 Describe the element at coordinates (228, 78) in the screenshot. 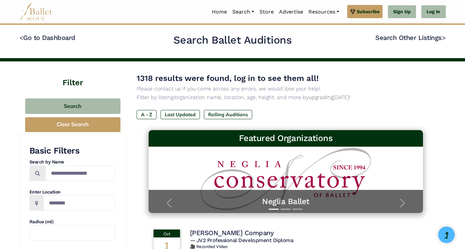

I see `span: 1318 results were found, log in to see them all!` at that location.